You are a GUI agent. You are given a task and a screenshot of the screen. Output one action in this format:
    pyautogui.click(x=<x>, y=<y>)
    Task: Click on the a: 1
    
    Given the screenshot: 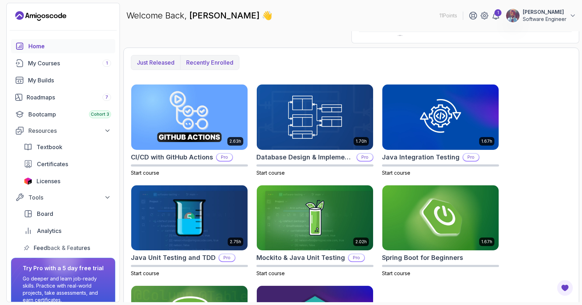 What is the action you would take?
    pyautogui.click(x=496, y=16)
    